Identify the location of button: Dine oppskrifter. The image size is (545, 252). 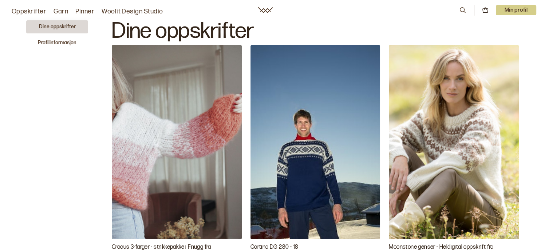
(57, 27).